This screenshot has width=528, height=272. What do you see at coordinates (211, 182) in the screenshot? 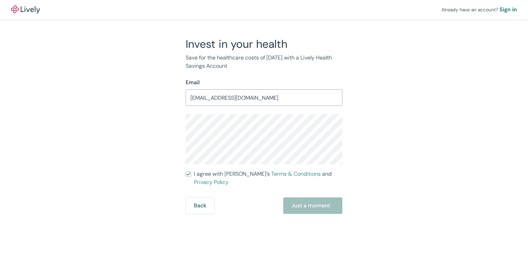
I see `a: Privacy Policy` at bounding box center [211, 182].